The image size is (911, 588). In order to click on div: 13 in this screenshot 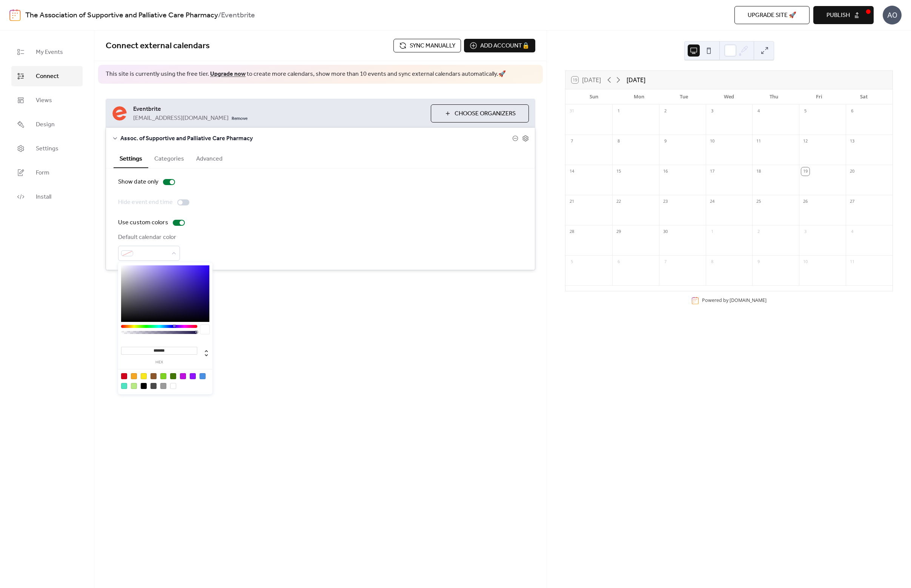, I will do `click(853, 141)`.